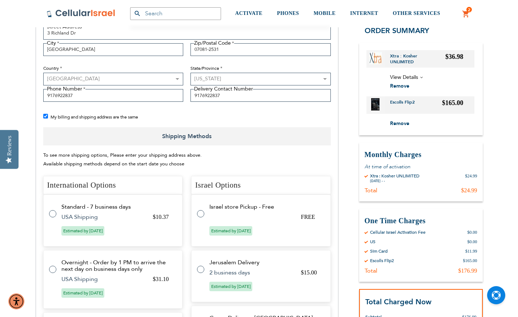 The height and width of the screenshot is (317, 518). What do you see at coordinates (405, 105) in the screenshot?
I see `strong: Escolls Flip2` at bounding box center [405, 105].